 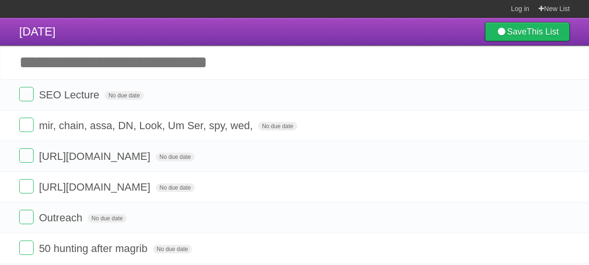 What do you see at coordinates (542, 32) in the screenshot?
I see `b: This List` at bounding box center [542, 32].